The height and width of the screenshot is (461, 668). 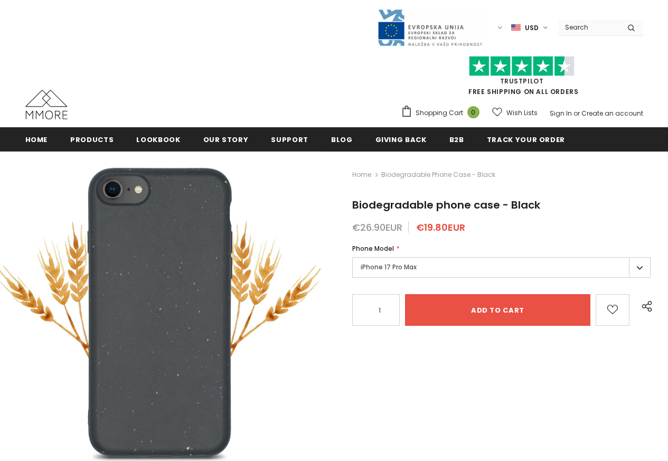 What do you see at coordinates (401, 139) in the screenshot?
I see `span: Giving back` at bounding box center [401, 139].